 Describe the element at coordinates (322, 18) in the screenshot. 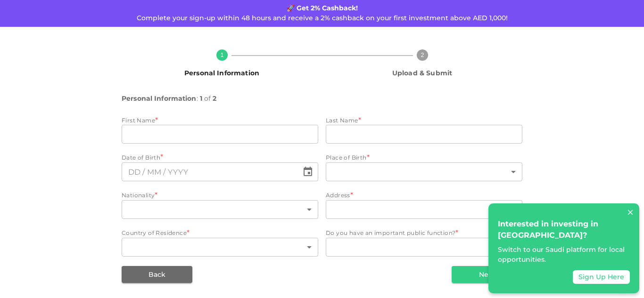

I see `span: Complete your sign-up within 48 hours and receive a 2% cashback on your first investment above AE...` at that location.